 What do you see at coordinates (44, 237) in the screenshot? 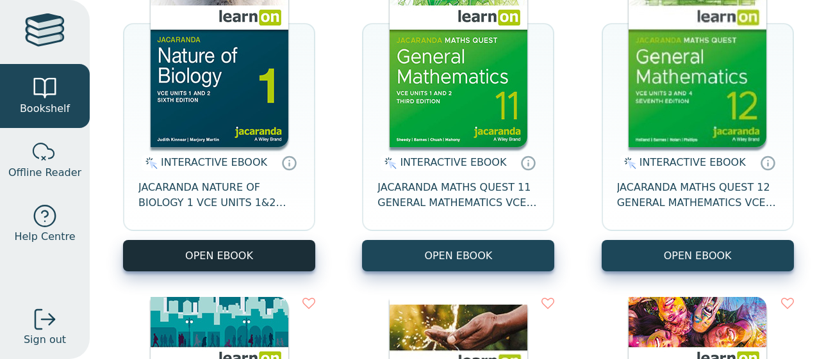
I see `span: Help Centre` at bounding box center [44, 237].